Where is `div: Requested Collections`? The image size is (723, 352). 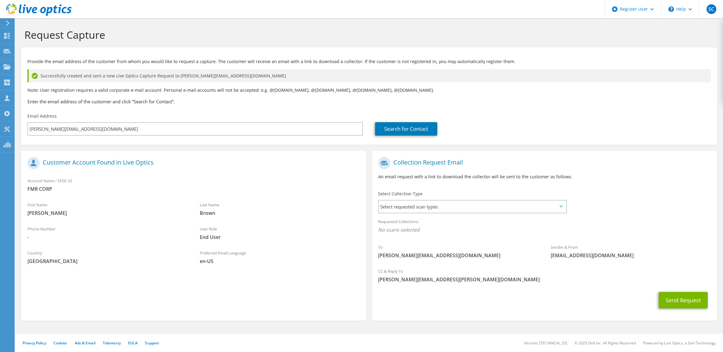
div: Requested Collections is located at coordinates (544, 226).